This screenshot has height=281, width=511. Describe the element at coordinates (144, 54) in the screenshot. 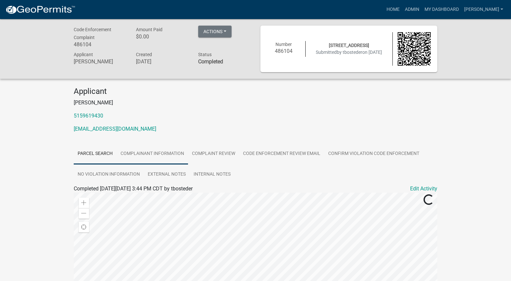

I see `span: Created` at that location.